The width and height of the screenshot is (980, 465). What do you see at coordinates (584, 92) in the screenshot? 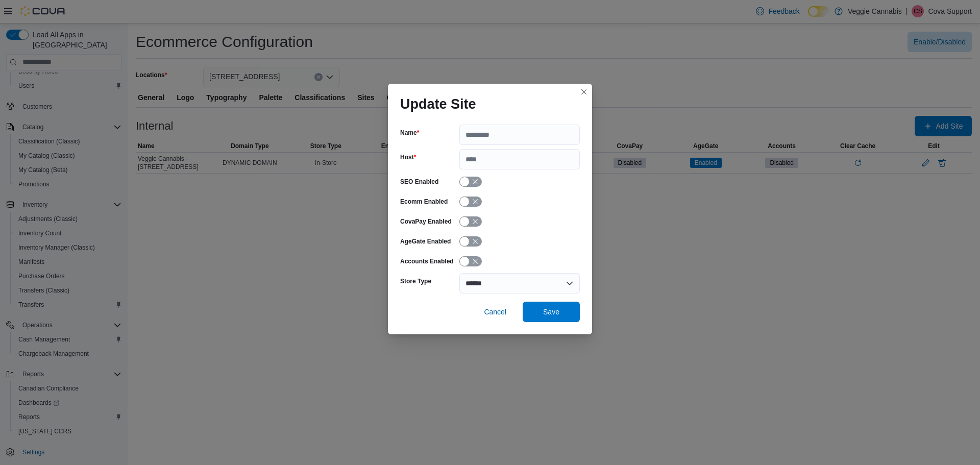
I see `button: Closes this modal window` at bounding box center [584, 92].